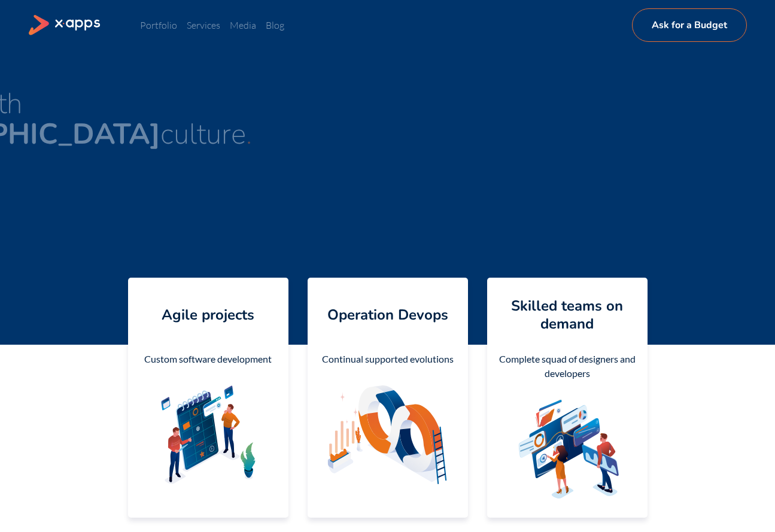  I want to click on div: Complete squad of designers and developers, so click(568, 366).